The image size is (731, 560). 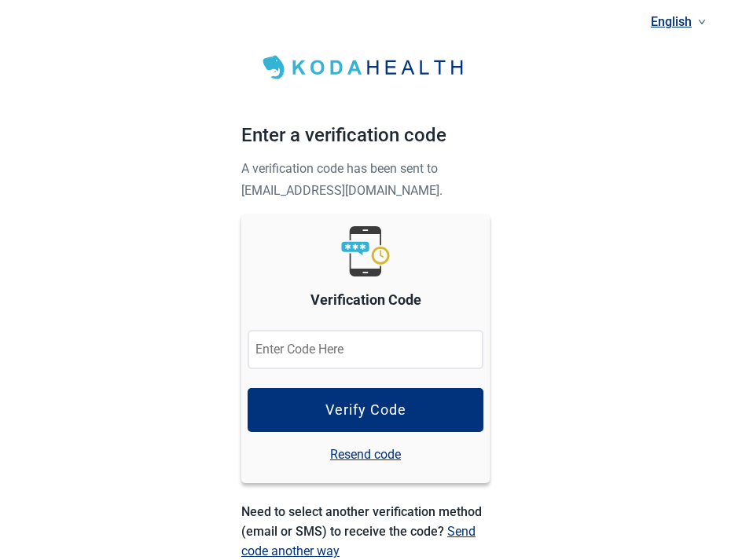 I want to click on input: Enter Code Here, so click(x=365, y=350).